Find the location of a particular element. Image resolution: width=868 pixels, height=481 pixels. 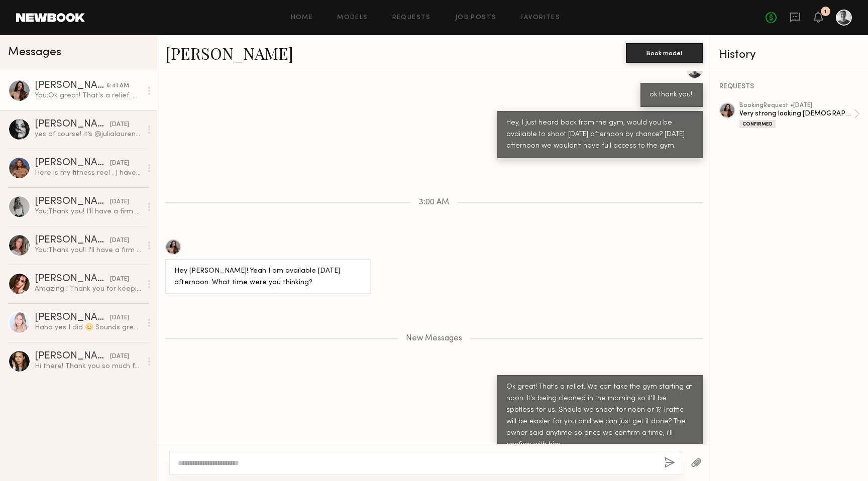

a: Home is located at coordinates (302, 18).